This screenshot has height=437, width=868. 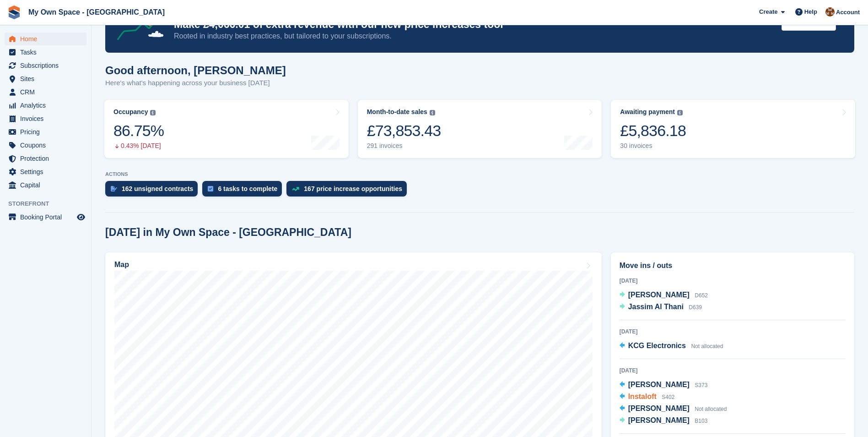 What do you see at coordinates (48, 65) in the screenshot?
I see `span: Subscriptions` at bounding box center [48, 65].